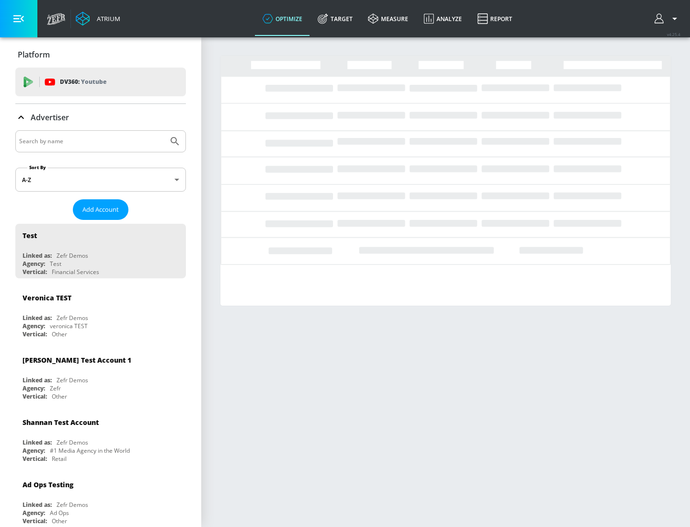 The width and height of the screenshot is (690, 527). Describe the element at coordinates (101, 251) in the screenshot. I see `div: TestLinked as:Zefr DemosAgency:TestVertical:Financial Services` at that location.